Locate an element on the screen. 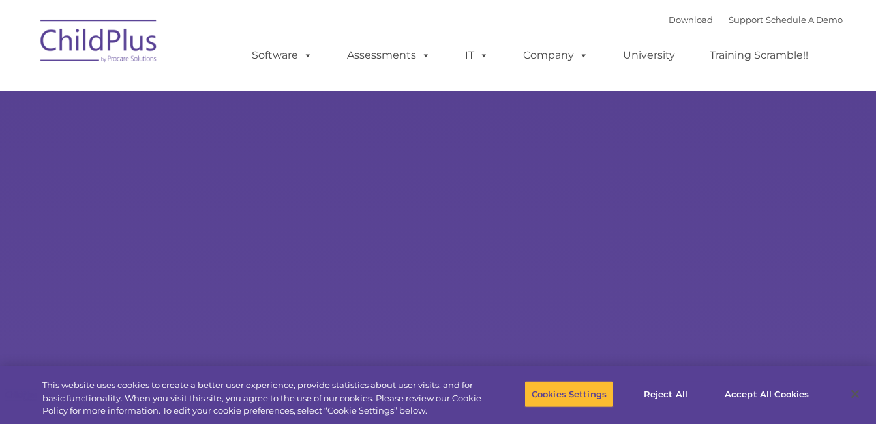 Image resolution: width=876 pixels, height=424 pixels. a: Training Scramble!! is located at coordinates (759, 55).